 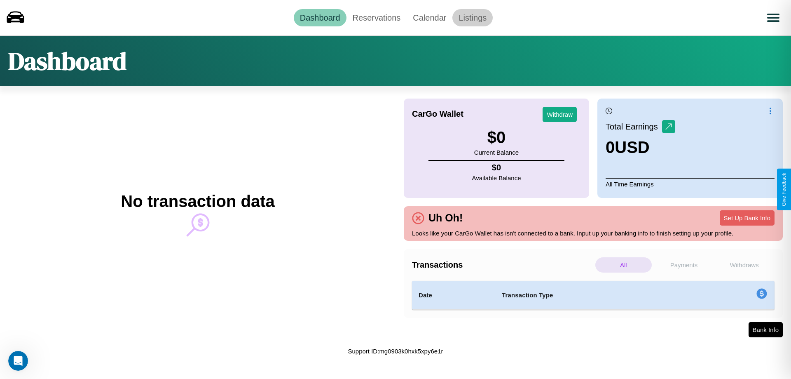 What do you see at coordinates (197, 201) in the screenshot?
I see `h2: No transaction data` at bounding box center [197, 201].